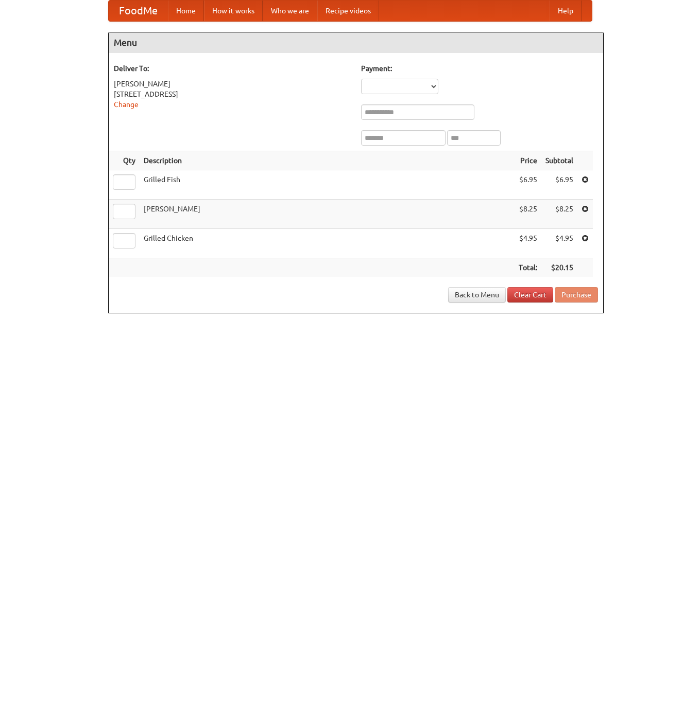  I want to click on th: Qty, so click(124, 161).